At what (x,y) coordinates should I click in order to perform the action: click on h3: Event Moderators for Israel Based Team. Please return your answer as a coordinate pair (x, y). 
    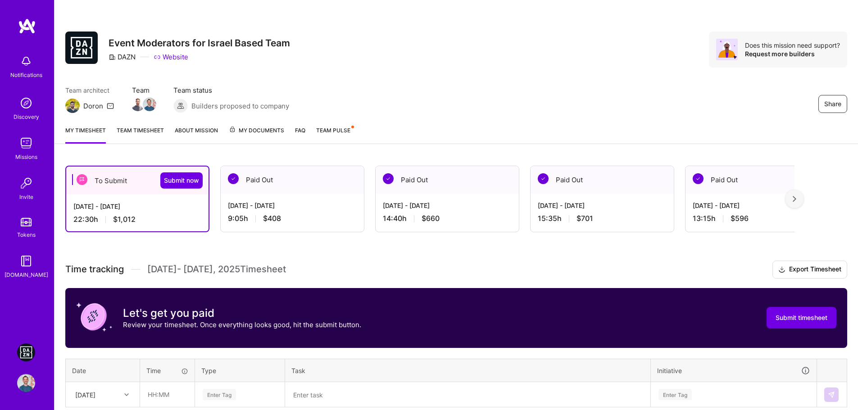
    Looking at the image, I should click on (199, 43).